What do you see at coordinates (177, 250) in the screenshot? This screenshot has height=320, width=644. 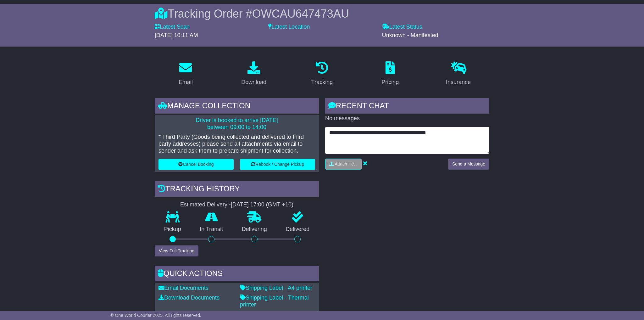 I see `button: View Full Tracking` at bounding box center [177, 250].